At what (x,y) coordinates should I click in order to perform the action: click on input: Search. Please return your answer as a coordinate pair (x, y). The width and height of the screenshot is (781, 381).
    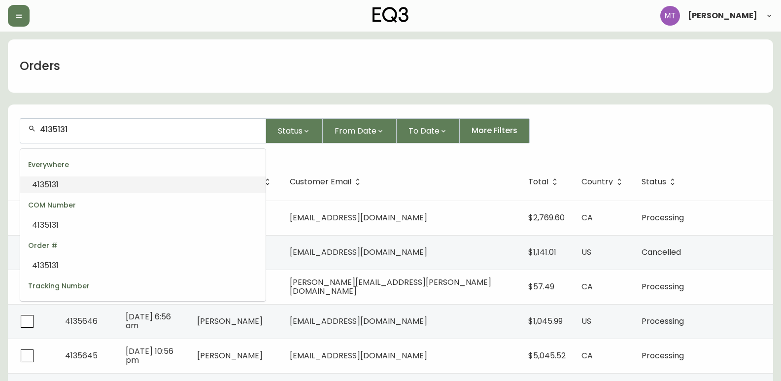
    Looking at the image, I should click on (149, 129).